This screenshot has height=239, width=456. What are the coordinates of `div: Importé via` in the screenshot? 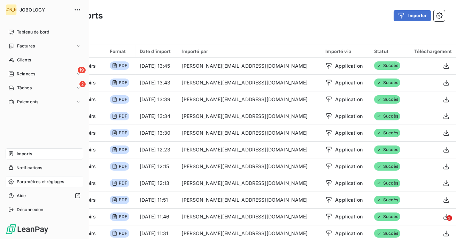 It's located at (346, 51).